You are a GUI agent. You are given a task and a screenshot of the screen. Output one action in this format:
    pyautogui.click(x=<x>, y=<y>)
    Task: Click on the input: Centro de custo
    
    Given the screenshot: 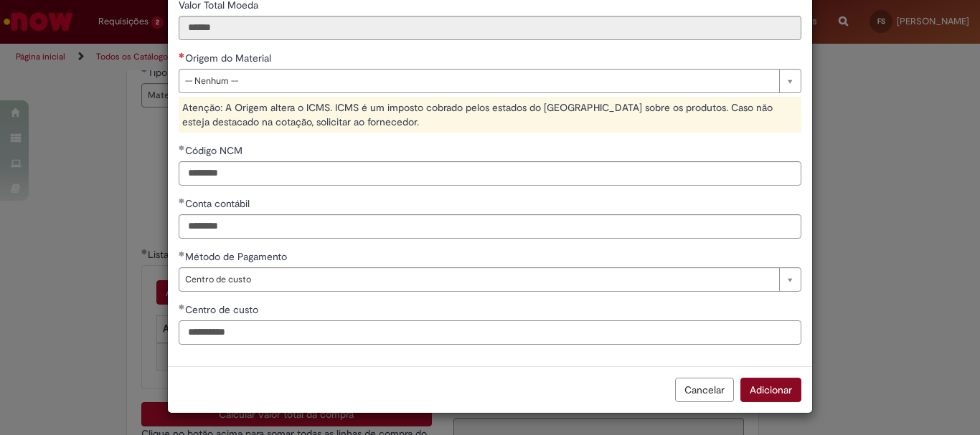 What is the action you would take?
    pyautogui.click(x=490, y=333)
    